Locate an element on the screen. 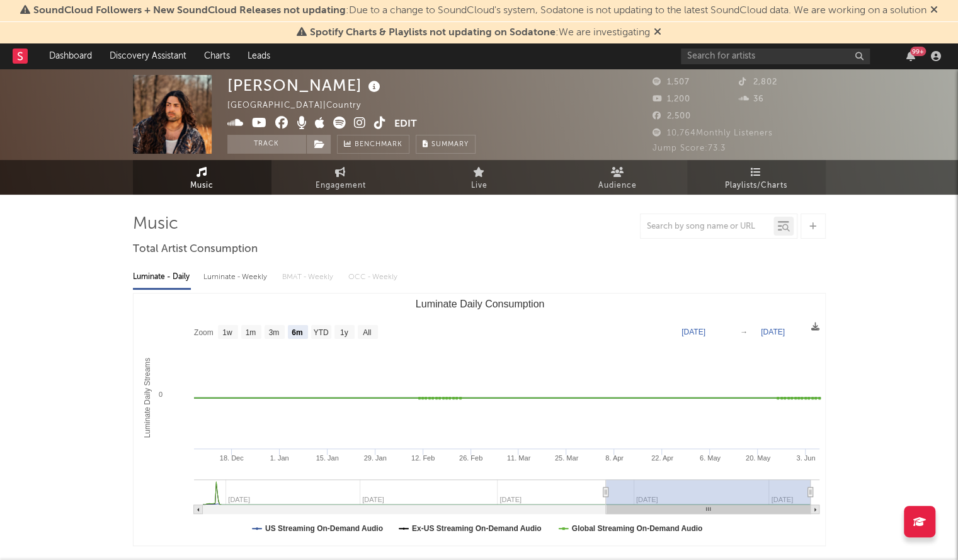 The width and height of the screenshot is (958, 560). a: Engagement is located at coordinates (341, 177).